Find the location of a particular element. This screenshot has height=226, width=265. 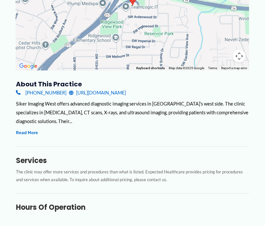

h3: Services is located at coordinates (132, 161).